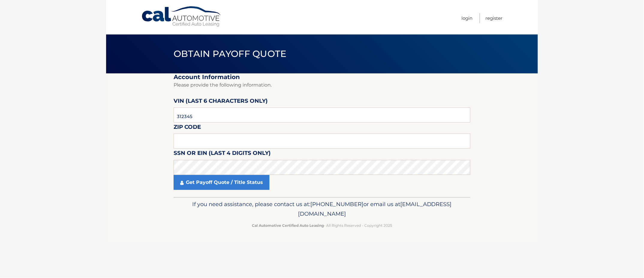 This screenshot has width=644, height=278. Describe the element at coordinates (222, 154) in the screenshot. I see `label: SSN or EIN (last 4 digits only)` at that location.